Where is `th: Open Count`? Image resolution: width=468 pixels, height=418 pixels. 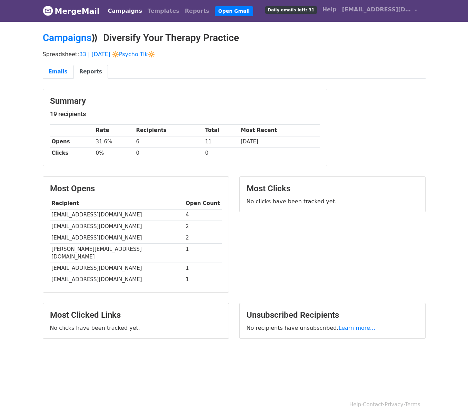 th: Open Count is located at coordinates (203, 203).